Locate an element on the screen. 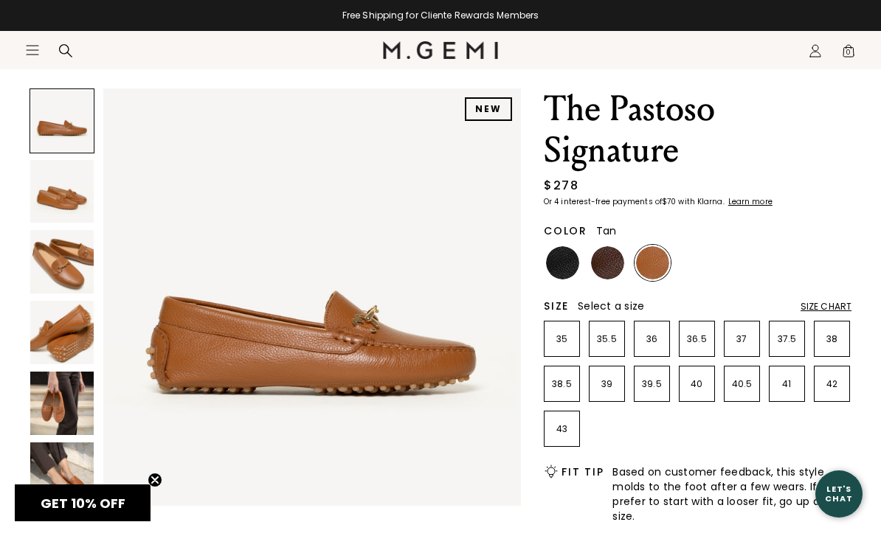  div: NEW is located at coordinates (489, 109).